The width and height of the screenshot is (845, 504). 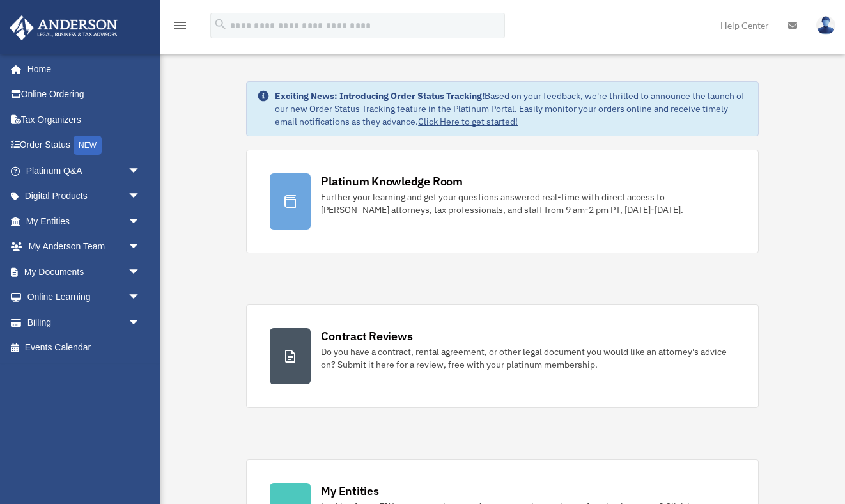 What do you see at coordinates (85, 322) in the screenshot?
I see `a: Billingarrow_drop_down` at bounding box center [85, 322].